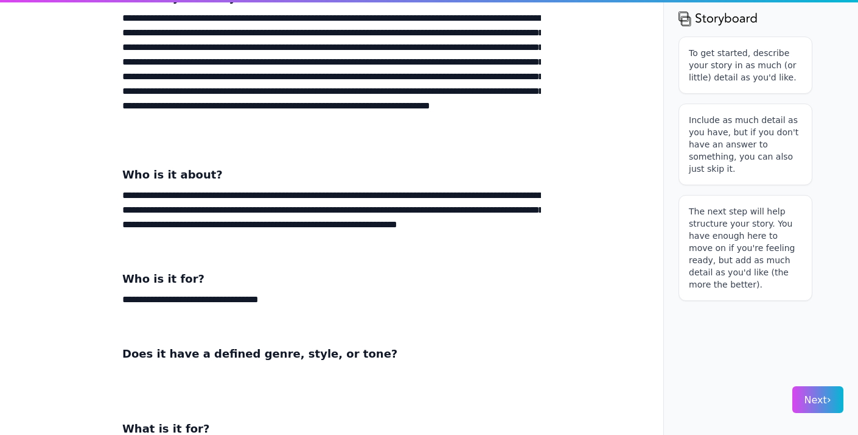 The height and width of the screenshot is (435, 858). What do you see at coordinates (746, 65) in the screenshot?
I see `p: To get started, describe your story in as much (or little) detail as you'd like.` at bounding box center [746, 65].